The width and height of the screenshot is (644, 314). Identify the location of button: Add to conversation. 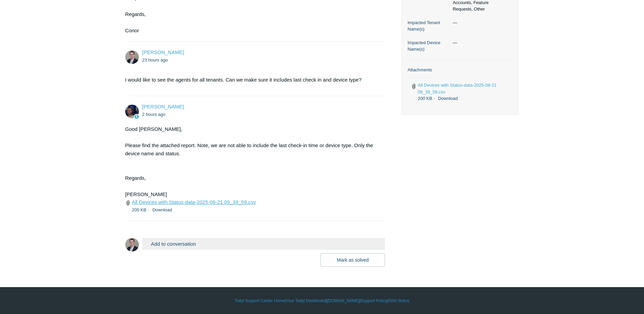
(264, 243).